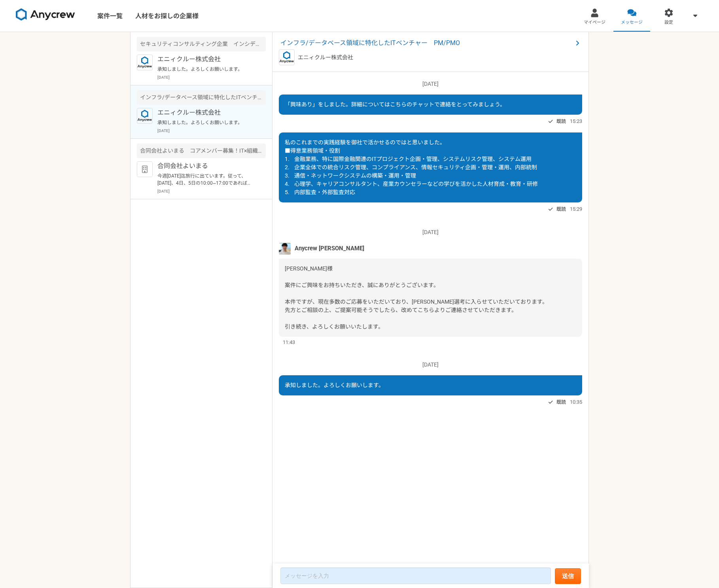  What do you see at coordinates (576, 121) in the screenshot?
I see `span: 15:23` at bounding box center [576, 121].